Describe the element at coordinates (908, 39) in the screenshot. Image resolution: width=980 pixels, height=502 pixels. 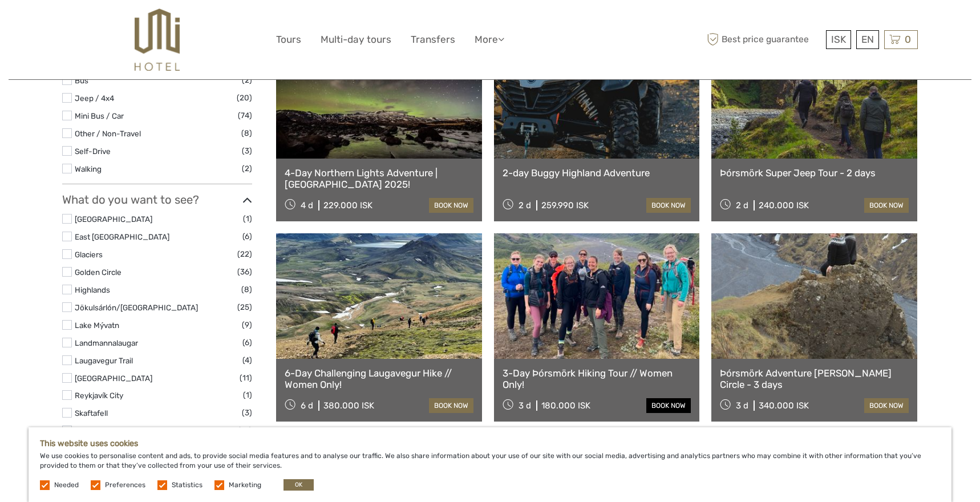
I see `span: 0` at that location.